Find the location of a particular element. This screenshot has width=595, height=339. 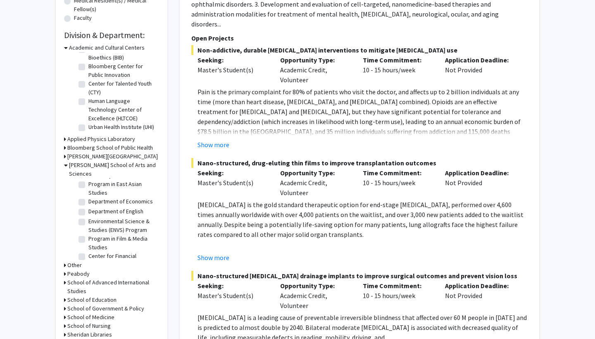

h3: Applied Physics Laboratory is located at coordinates (101, 139).